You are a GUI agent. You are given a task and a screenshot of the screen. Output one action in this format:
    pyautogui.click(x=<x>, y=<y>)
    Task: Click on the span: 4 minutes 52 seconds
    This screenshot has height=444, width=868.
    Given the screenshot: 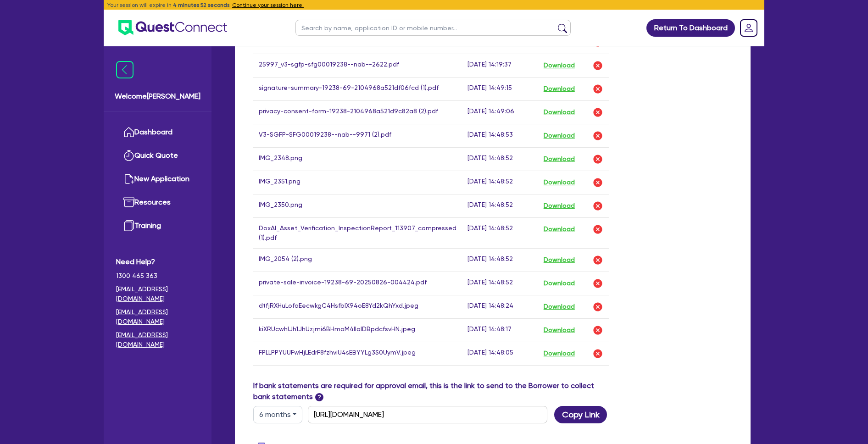 What is the action you would take?
    pyautogui.click(x=201, y=5)
    